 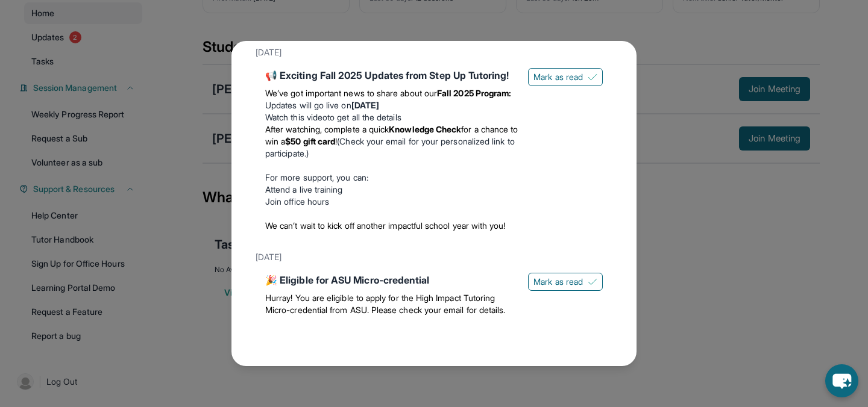 I want to click on a: Attend a live training, so click(x=304, y=189).